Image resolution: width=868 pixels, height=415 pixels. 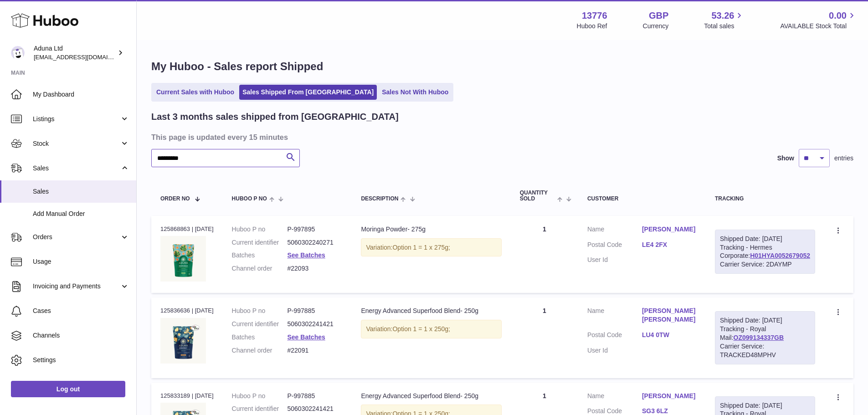 I want to click on div: Currency, so click(x=655, y=26).